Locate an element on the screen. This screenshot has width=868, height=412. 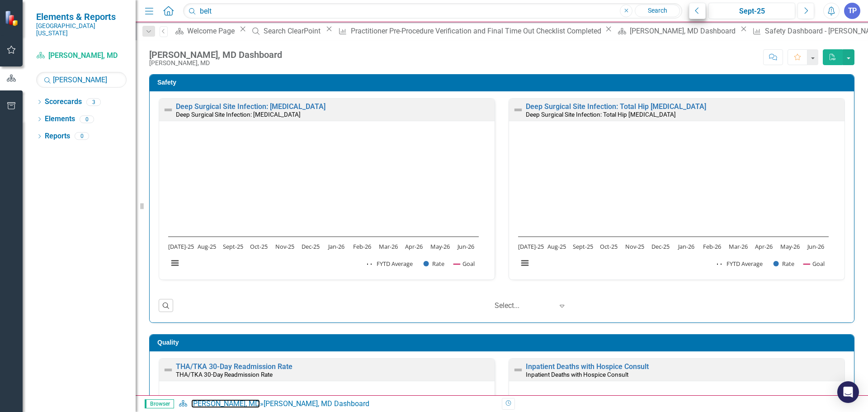
a: Inpatient Deaths with Hospice Consult is located at coordinates (587, 366).